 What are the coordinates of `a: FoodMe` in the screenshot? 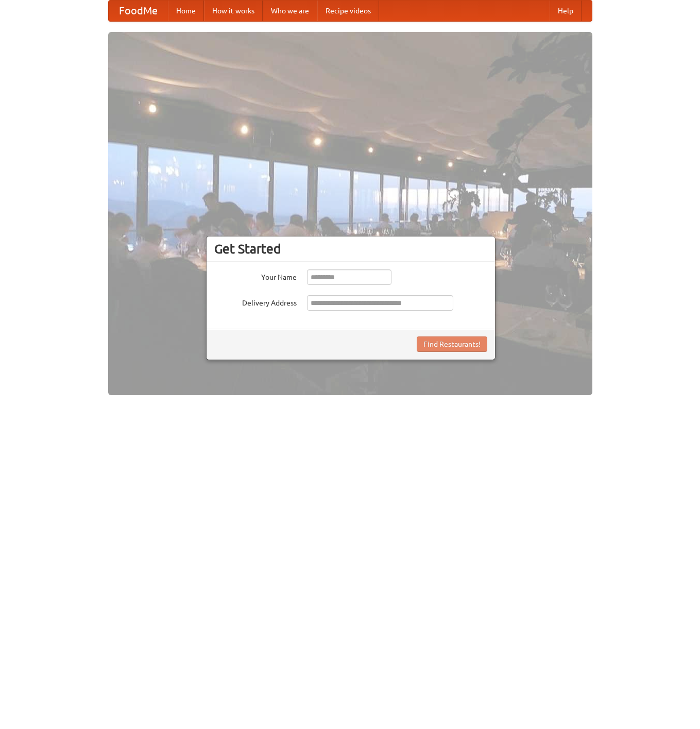 It's located at (138, 11).